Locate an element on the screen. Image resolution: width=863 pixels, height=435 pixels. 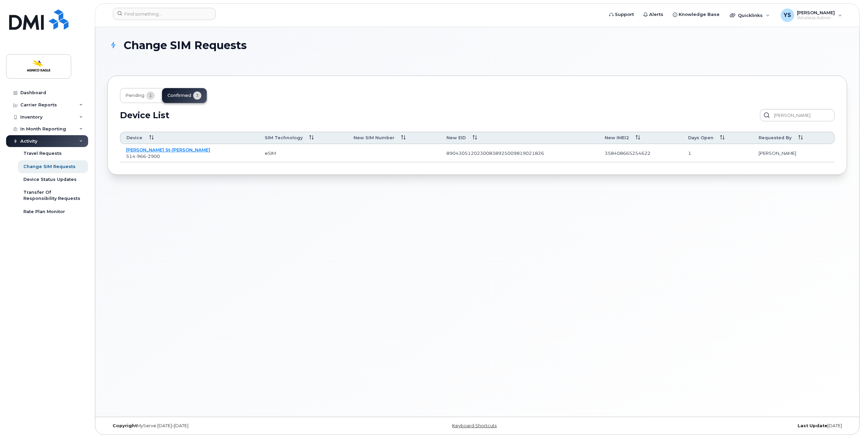
span: Change SIM Requests is located at coordinates (185, 45).